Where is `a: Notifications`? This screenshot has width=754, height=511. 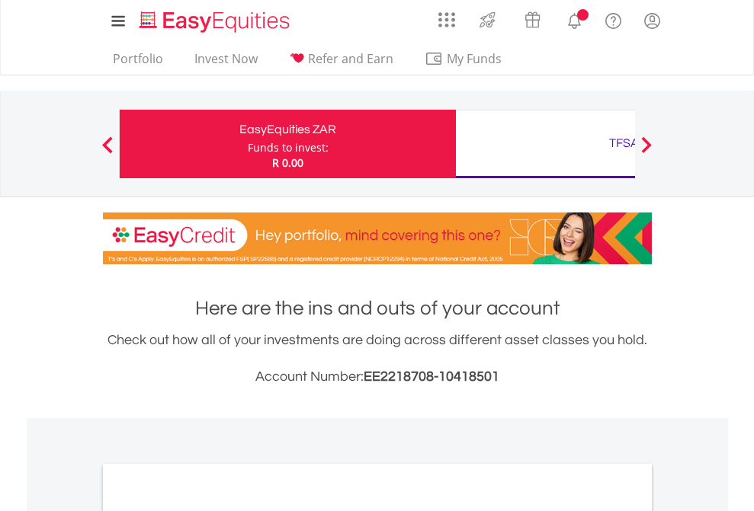
a: Notifications is located at coordinates (574, 19).